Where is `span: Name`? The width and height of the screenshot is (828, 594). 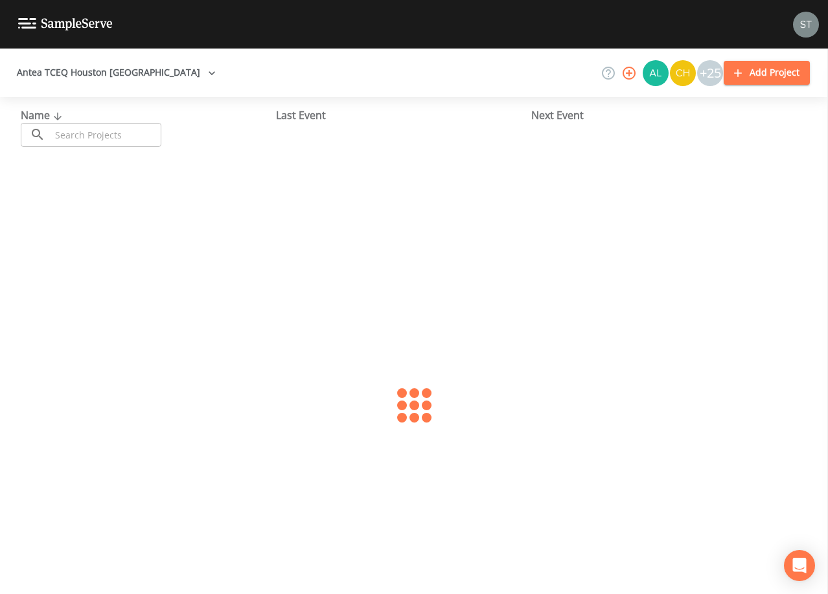
span: Name is located at coordinates (43, 115).